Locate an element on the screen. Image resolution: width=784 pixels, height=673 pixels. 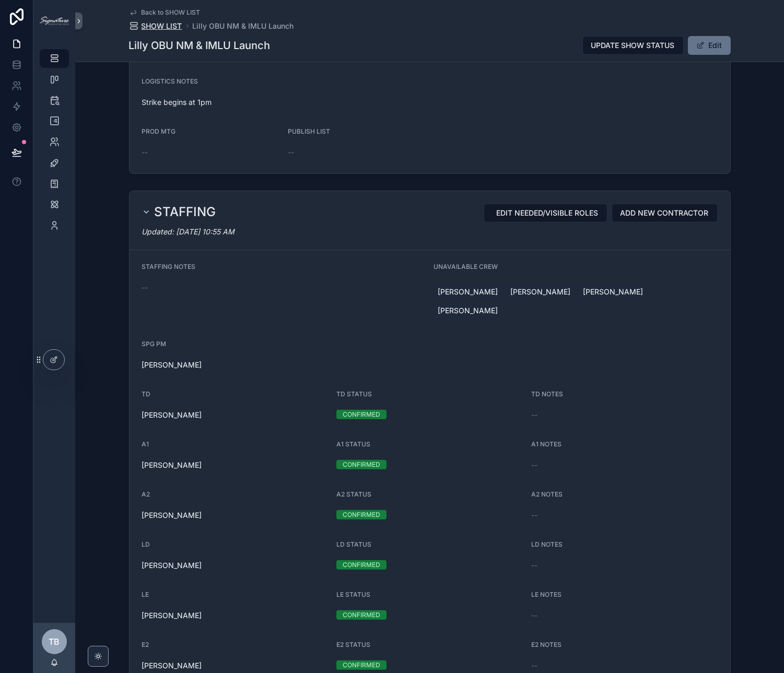
span: PROD MTG is located at coordinates (159, 131).